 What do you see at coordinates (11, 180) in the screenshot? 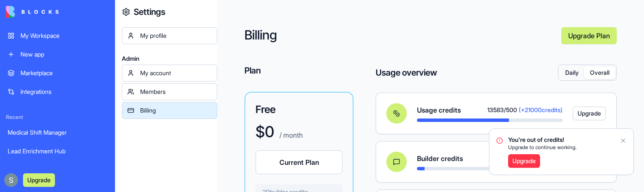
I see `img: ACg8ocKnDTHbS00rqwWSHQfXf8ia04QnQtz5EDX_Ef5UNrjqV-k=s96-c` at bounding box center [11, 180].